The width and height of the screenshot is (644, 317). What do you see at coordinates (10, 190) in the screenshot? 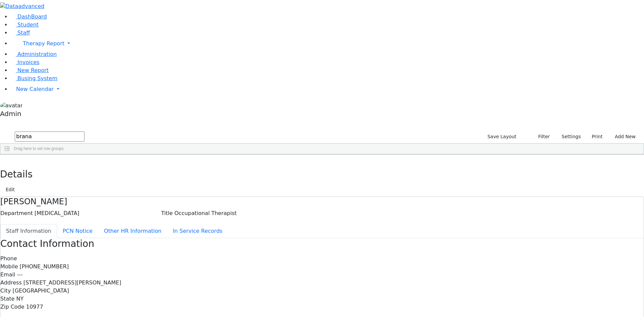
I see `button: Edit` at bounding box center [10, 190].